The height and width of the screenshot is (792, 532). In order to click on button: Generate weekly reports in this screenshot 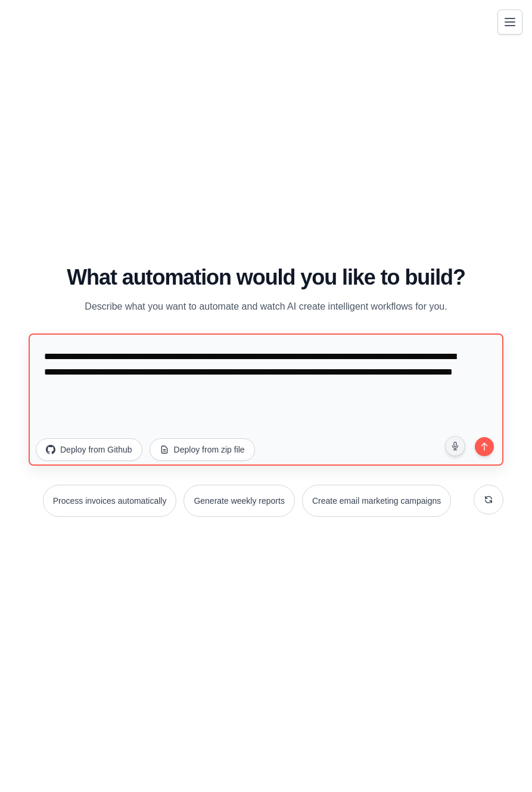, I will do `click(239, 501)`.